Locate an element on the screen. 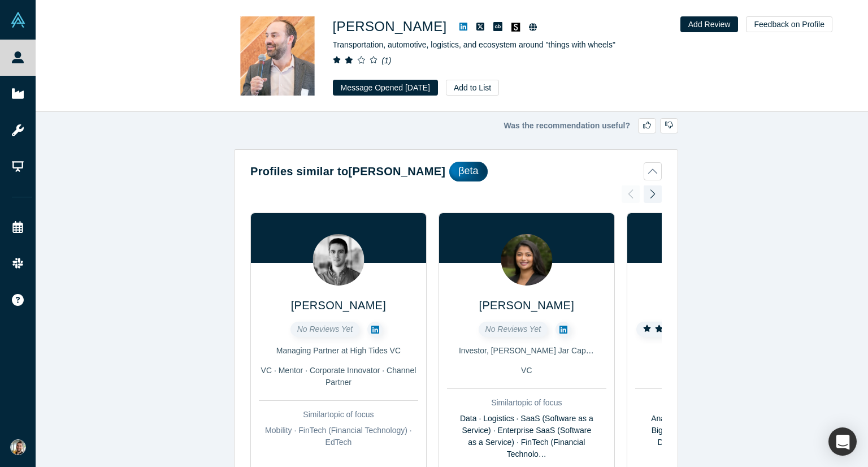 The image size is (868, 467). i: ( 1 ) is located at coordinates (386, 61).